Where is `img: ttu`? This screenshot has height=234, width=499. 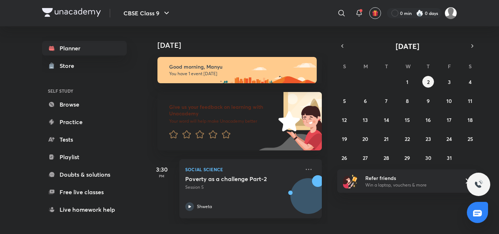
img: ttu is located at coordinates (478, 184).